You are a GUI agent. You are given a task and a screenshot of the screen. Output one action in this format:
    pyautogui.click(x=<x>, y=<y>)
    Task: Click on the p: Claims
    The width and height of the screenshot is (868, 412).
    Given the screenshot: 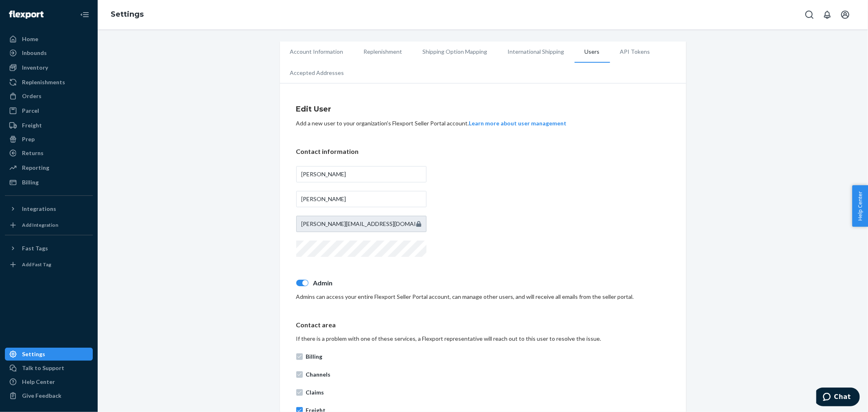 What is the action you would take?
    pyautogui.click(x=488, y=392)
    